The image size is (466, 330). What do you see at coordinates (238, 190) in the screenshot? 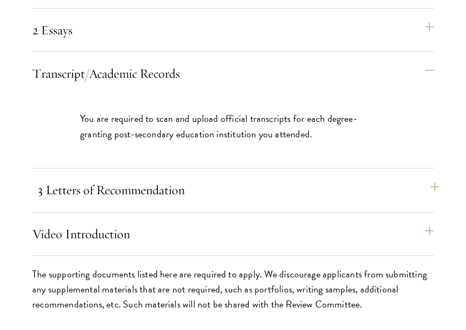
I see `button: 3 Letters of Recommendation` at bounding box center [238, 190].